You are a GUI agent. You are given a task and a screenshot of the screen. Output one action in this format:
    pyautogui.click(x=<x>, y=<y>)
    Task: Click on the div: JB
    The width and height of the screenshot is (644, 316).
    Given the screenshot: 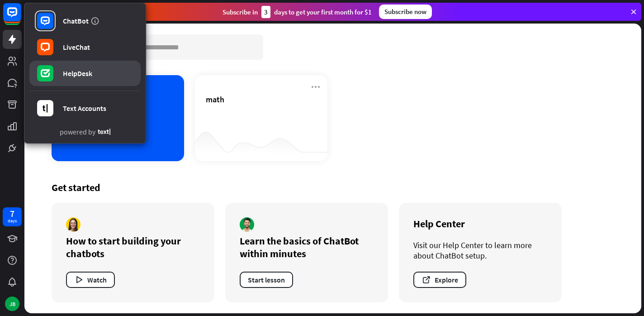 What is the action you would take?
    pyautogui.click(x=13, y=304)
    